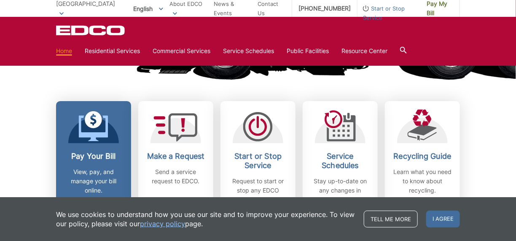 Image resolution: width=516 pixels, height=241 pixels. Describe the element at coordinates (94, 157) in the screenshot. I see `a: Pay Your Bill View, pay, and manage your bill online.` at that location.